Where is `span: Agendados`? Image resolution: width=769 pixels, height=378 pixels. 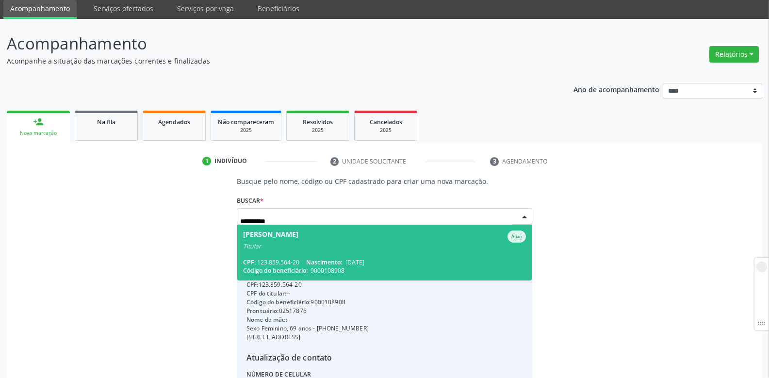
span: Agendados is located at coordinates (174, 122).